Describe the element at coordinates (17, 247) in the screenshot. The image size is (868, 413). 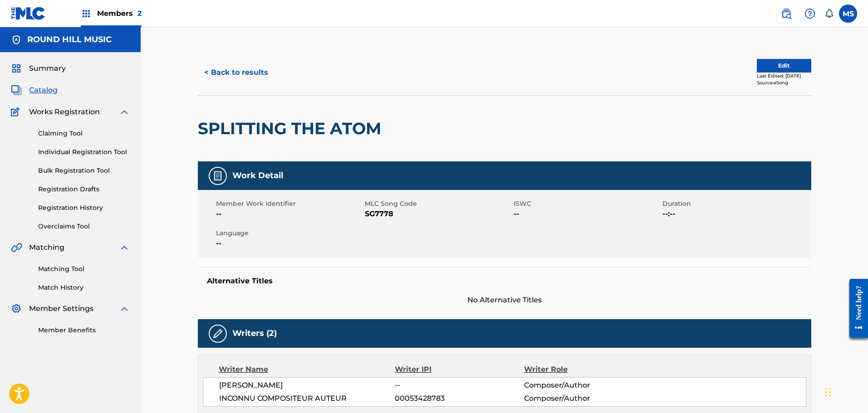
I see `img: Matching` at that location.